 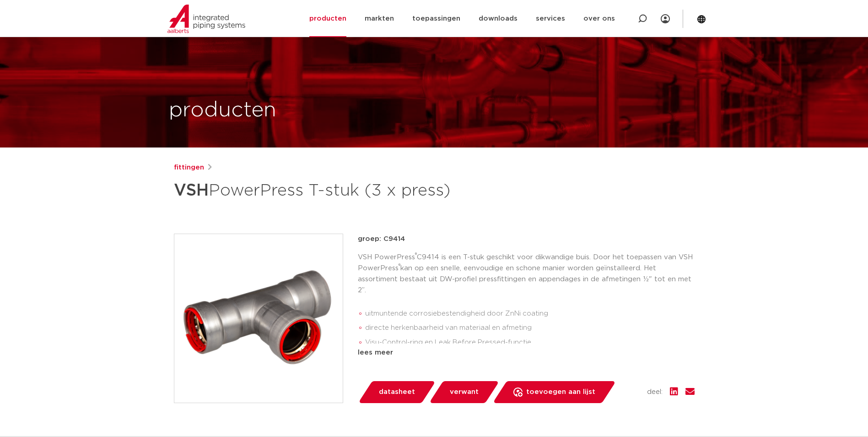 I want to click on li: uitmuntende corrosiebestendigheid door ZnNi coating, so click(x=530, y=314).